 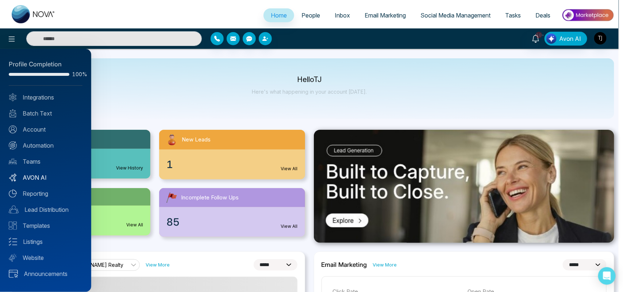 What do you see at coordinates (13, 146) in the screenshot?
I see `img: Automation.svg` at bounding box center [13, 146].